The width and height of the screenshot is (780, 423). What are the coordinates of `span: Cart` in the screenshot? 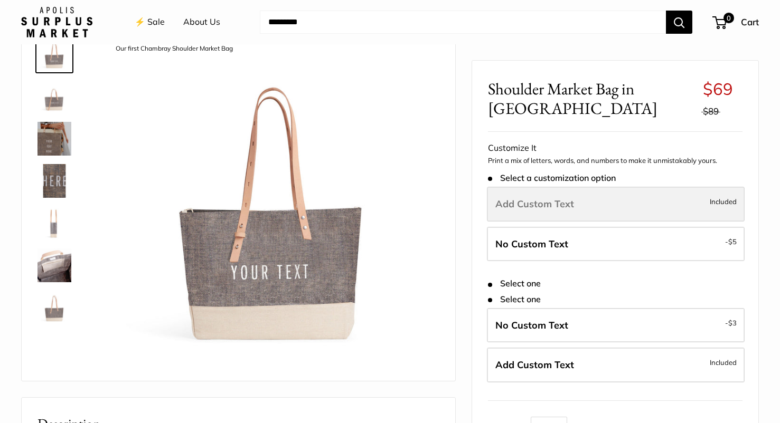 It's located at (750, 22).